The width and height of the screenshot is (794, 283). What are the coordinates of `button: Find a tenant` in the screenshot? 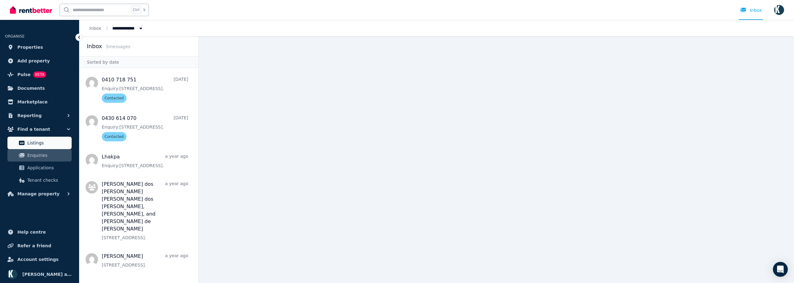 It's located at (39, 129).